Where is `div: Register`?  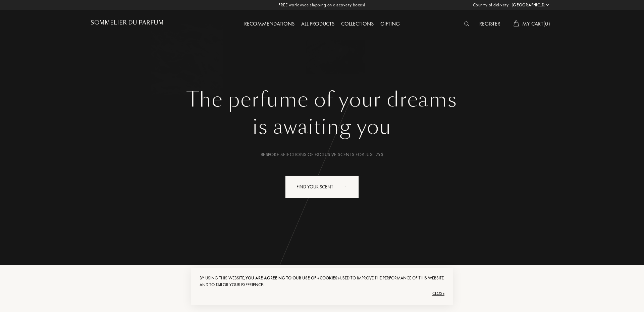
div: Register is located at coordinates (490, 24).